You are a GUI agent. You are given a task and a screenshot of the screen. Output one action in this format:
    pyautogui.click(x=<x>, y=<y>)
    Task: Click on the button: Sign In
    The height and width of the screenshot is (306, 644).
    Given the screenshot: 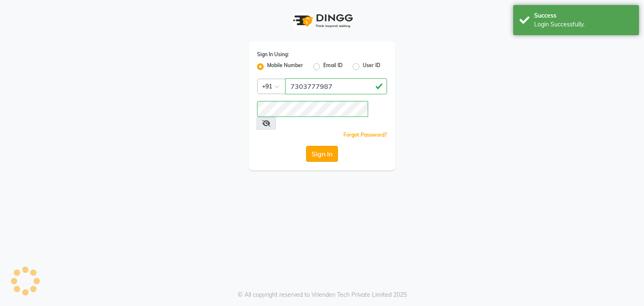 What is the action you would take?
    pyautogui.click(x=322, y=154)
    